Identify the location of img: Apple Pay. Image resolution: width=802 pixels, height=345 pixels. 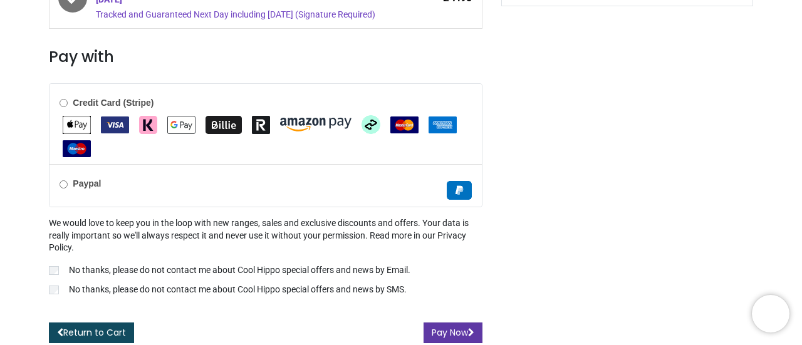
(76, 125).